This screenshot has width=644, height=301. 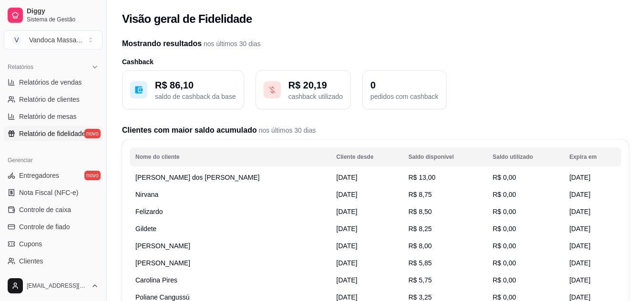 What do you see at coordinates (52, 133) in the screenshot?
I see `span: Relatório de fidelidade` at bounding box center [52, 133].